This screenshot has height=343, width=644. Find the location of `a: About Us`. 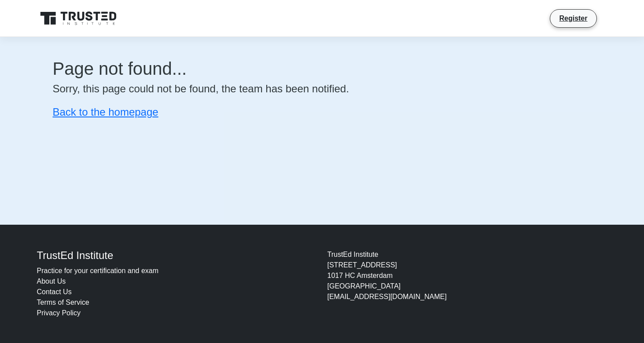

a: About Us is located at coordinates (52, 281).